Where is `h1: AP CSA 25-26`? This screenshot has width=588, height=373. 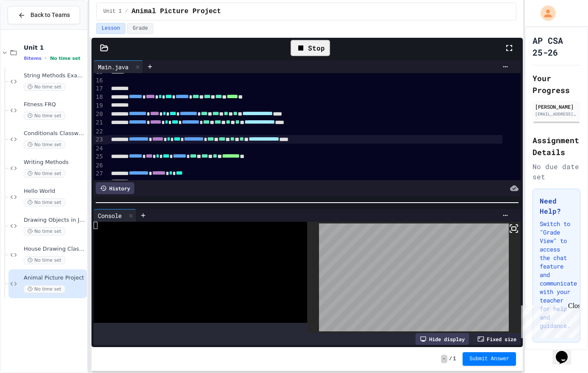
h1: AP CSA 25-26 is located at coordinates (557, 46).